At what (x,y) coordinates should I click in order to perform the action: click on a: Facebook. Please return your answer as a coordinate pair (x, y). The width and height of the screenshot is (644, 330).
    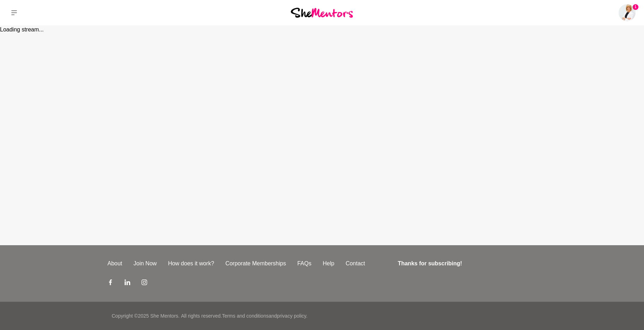
    Looking at the image, I should click on (111, 283).